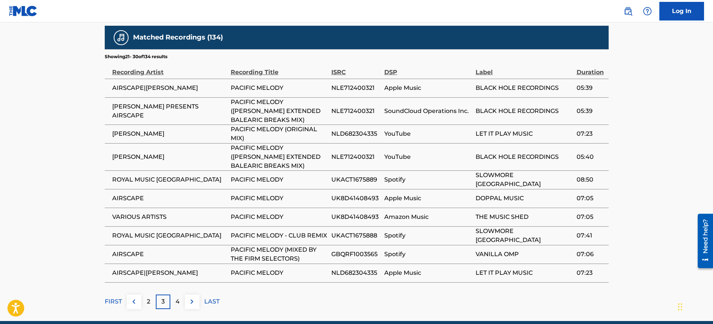  I want to click on span: 05:40, so click(591, 157).